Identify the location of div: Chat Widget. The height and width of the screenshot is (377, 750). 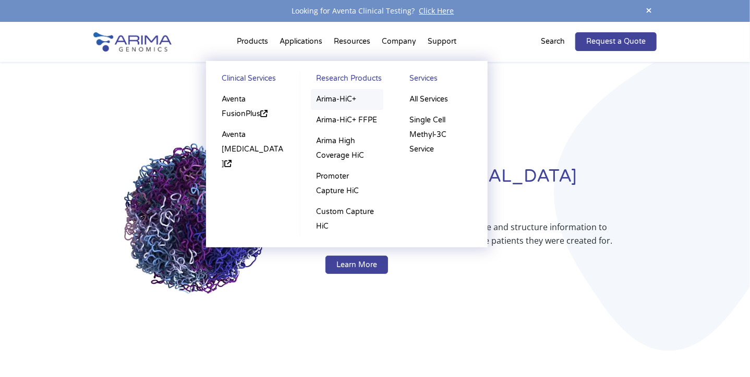
(724, 352).